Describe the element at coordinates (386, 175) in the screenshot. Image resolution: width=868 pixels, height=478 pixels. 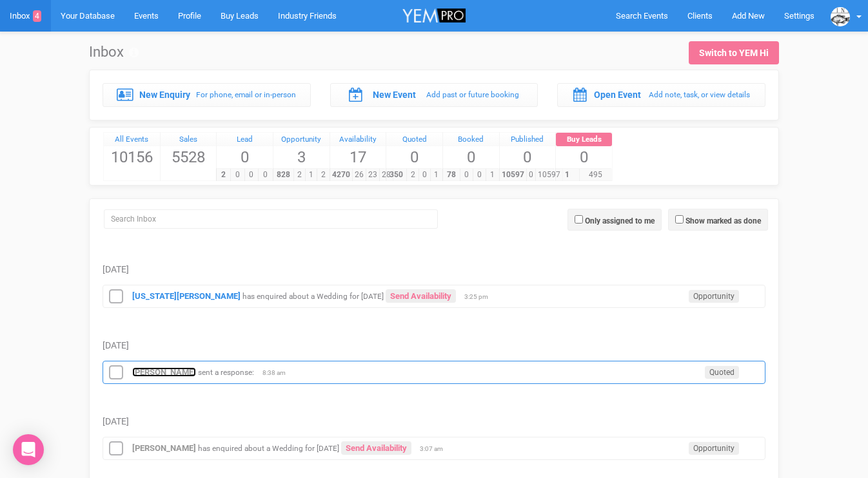
I see `span: 28` at that location.